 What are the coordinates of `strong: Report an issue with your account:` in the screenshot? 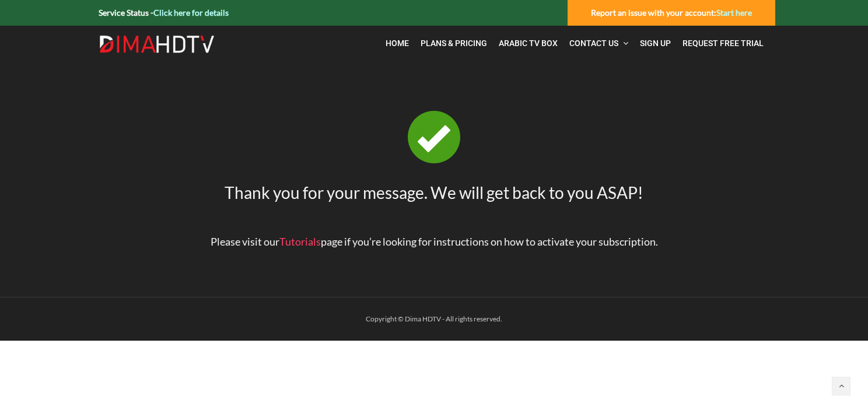 It's located at (671, 12).